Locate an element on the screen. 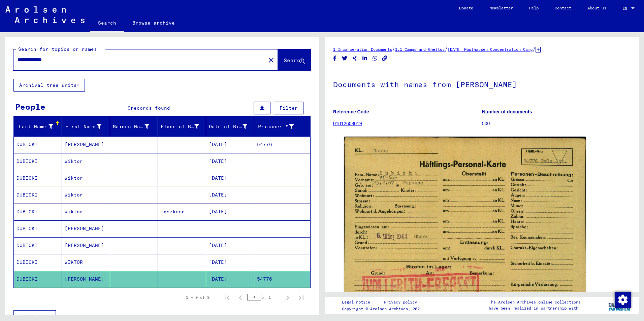 The width and height of the screenshot is (644, 321). span: Show less is located at coordinates (32, 317).